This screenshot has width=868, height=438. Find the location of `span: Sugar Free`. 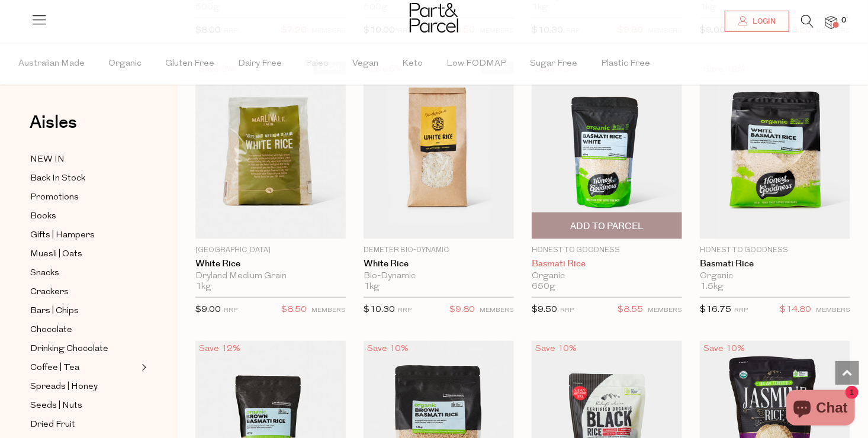

span: Sugar Free is located at coordinates (554, 64).